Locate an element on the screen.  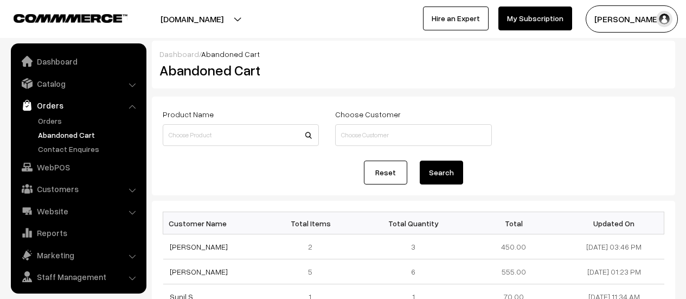
a: My Subscription is located at coordinates (536, 18).